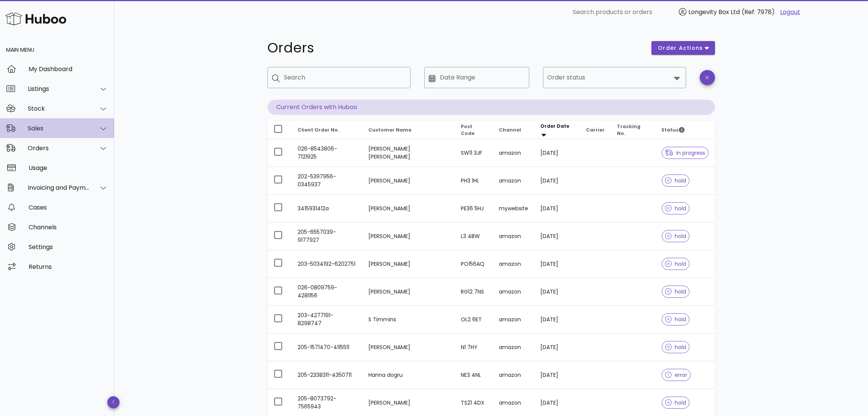 The height and width of the screenshot is (416, 868). Describe the element at coordinates (680, 48) in the screenshot. I see `span: order actions` at that location.